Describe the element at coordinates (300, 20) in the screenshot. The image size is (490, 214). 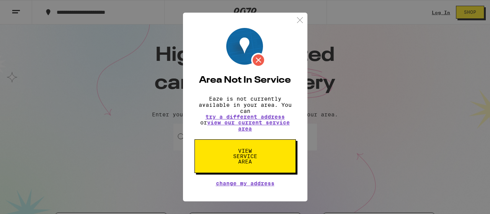
I see `img: close.svg` at that location.